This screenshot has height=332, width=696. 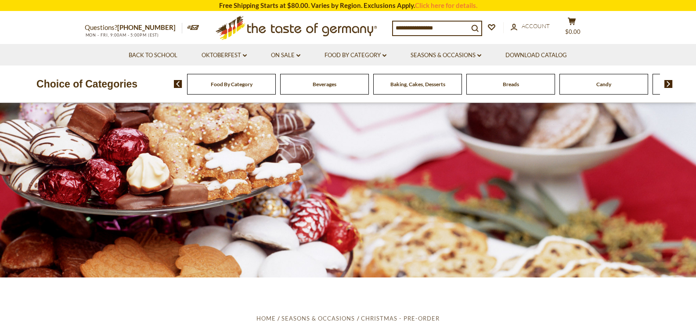 What do you see at coordinates (400, 318) in the screenshot?
I see `span: Christmas - PRE-ORDER` at bounding box center [400, 318].